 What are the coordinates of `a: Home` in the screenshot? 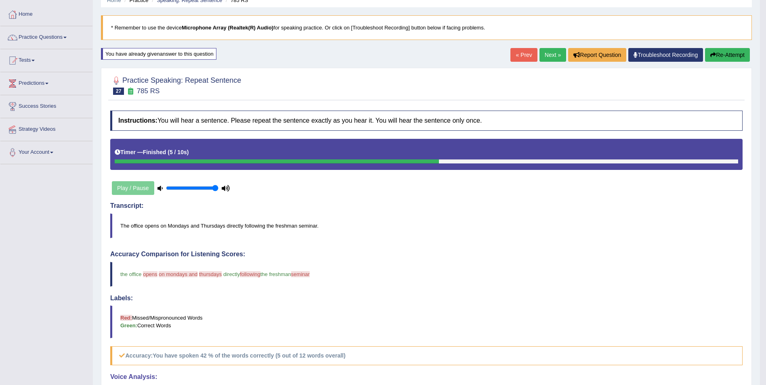 It's located at (46, 13).